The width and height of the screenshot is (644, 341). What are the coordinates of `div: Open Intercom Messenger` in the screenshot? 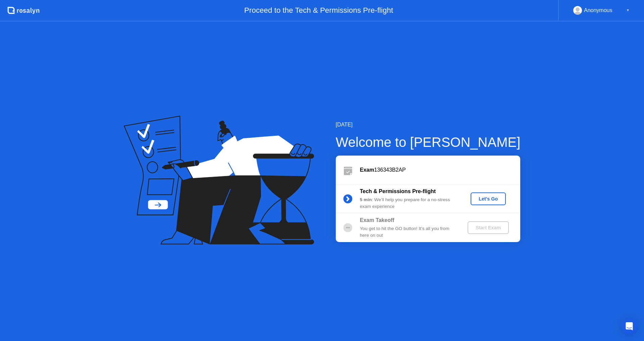 It's located at (630, 326).